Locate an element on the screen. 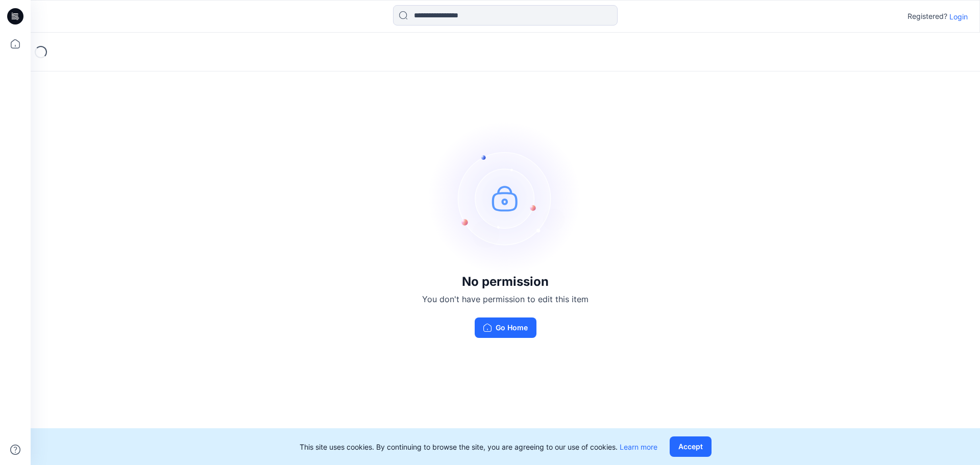 The width and height of the screenshot is (980, 465). button: Go Home is located at coordinates (506, 327).